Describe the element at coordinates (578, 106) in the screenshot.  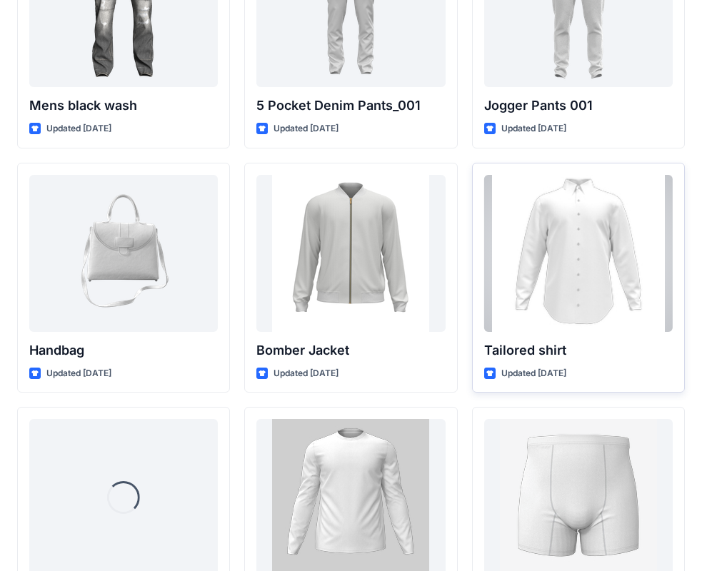
I see `p: Jogger Pants 001` at that location.